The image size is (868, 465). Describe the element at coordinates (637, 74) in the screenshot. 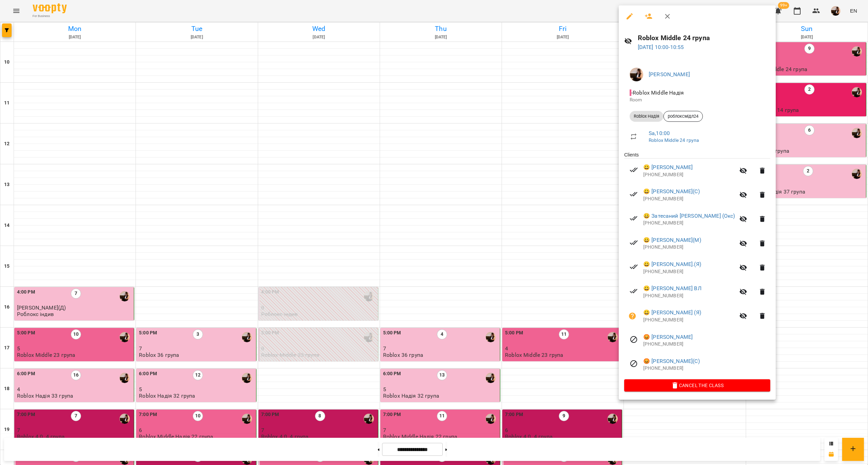

I see `img: f1c8304d7b699b11ef2dd1d838014dff.jpg` at that location.